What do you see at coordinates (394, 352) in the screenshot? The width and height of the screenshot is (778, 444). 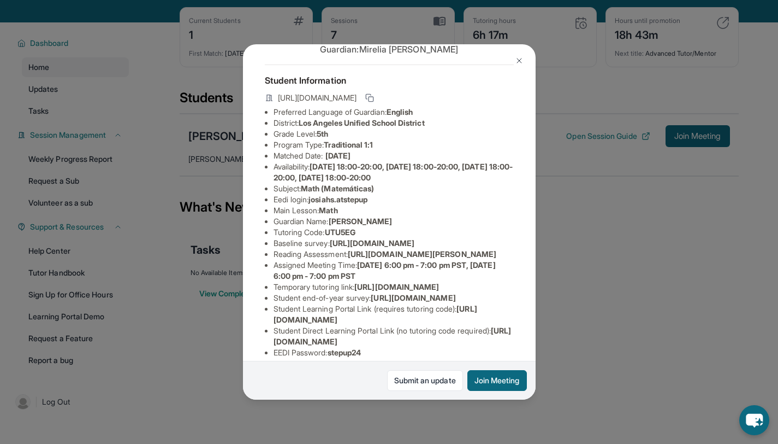 I see `li: EEDI Password :` at bounding box center [394, 352].